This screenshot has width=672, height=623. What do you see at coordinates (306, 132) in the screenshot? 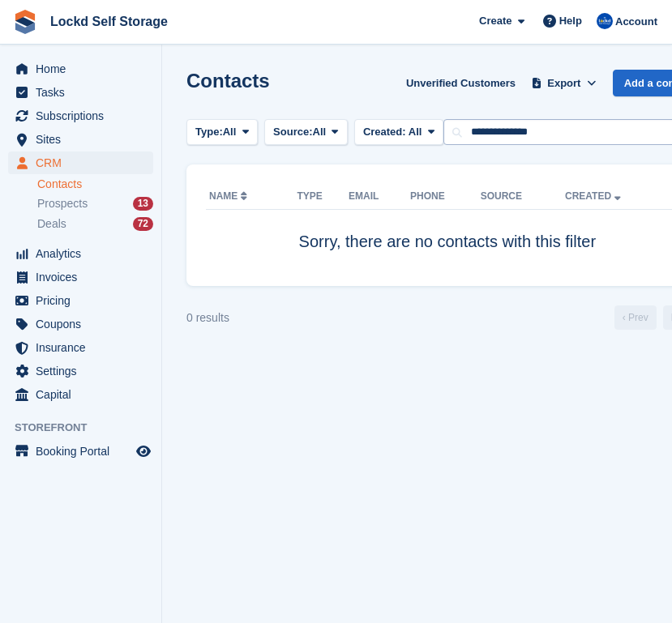
I see `button: Source: All` at bounding box center [306, 132].